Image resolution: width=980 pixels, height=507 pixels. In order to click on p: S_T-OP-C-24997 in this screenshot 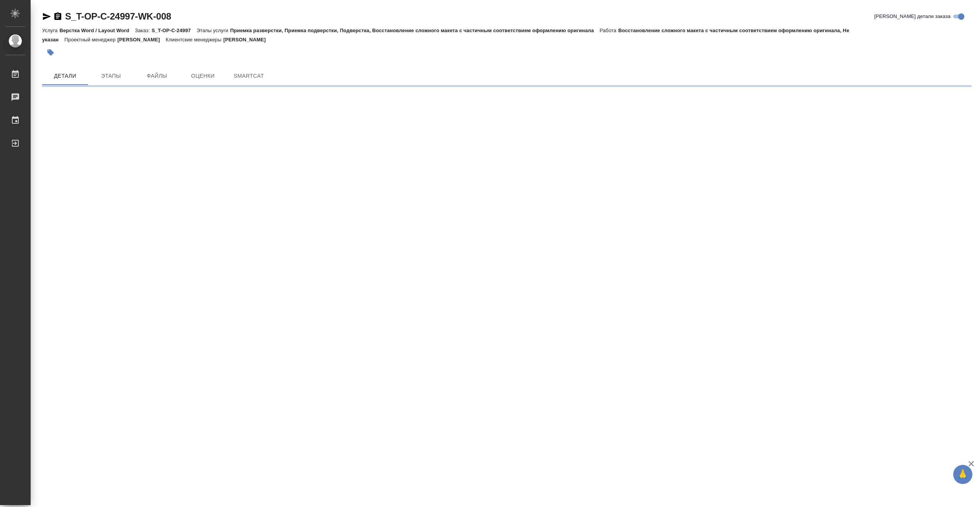, I will do `click(173, 30)`.